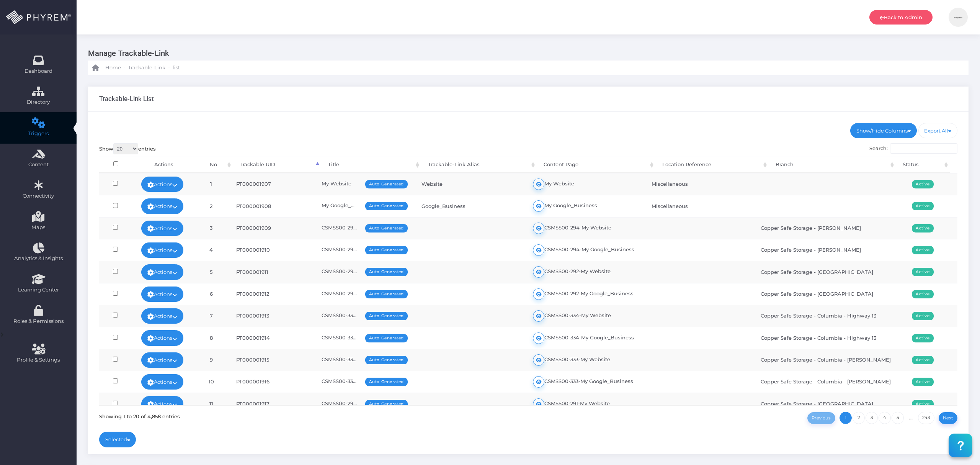  Describe the element at coordinates (38, 72) in the screenshot. I see `span: Dashboard` at that location.